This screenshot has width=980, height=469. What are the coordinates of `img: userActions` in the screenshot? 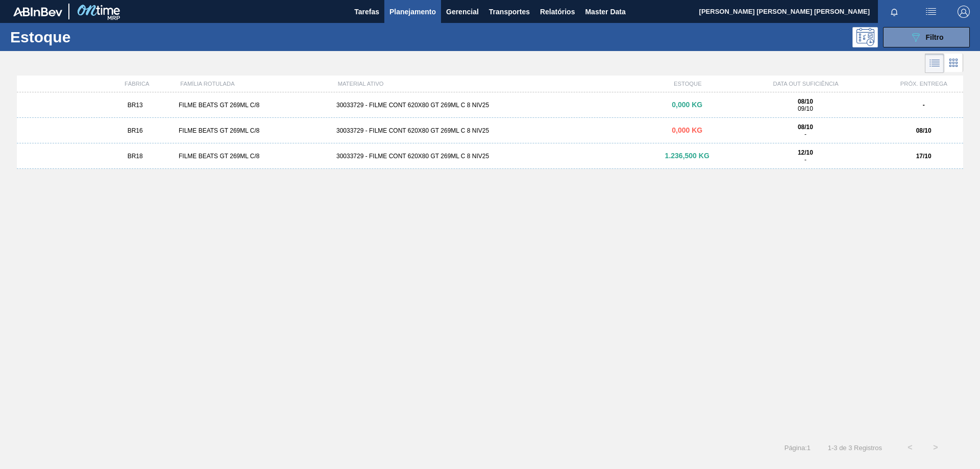 It's located at (931, 12).